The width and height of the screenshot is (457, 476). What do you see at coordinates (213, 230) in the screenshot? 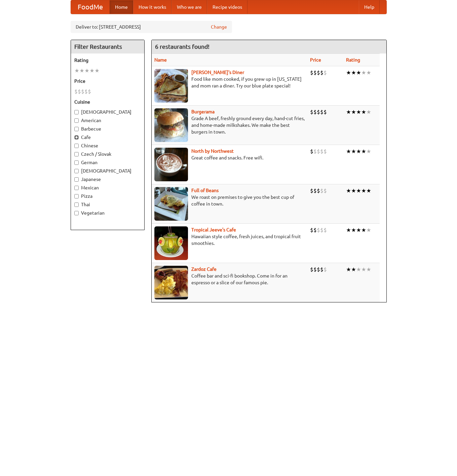
I see `b: Tropical Jeeve's Cafe` at bounding box center [213, 230].